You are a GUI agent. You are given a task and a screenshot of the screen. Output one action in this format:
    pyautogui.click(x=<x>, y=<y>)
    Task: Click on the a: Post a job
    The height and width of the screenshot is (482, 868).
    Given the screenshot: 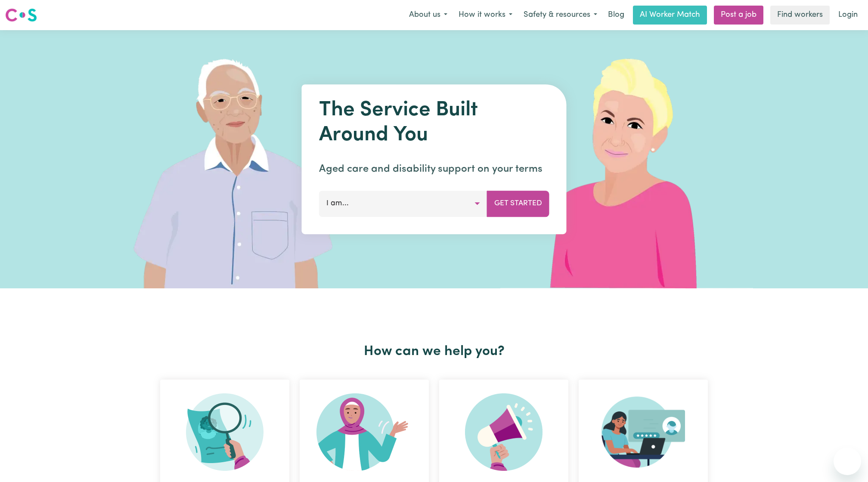 What is the action you would take?
    pyautogui.click(x=738, y=15)
    